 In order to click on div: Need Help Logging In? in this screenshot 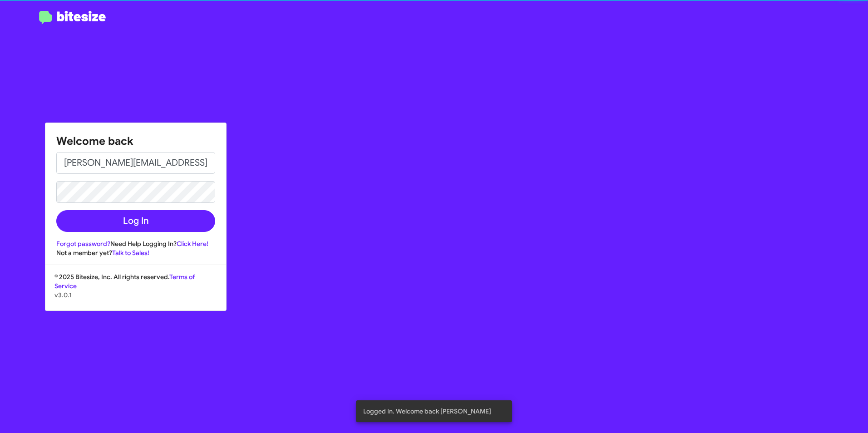, I will do `click(136, 244)`.